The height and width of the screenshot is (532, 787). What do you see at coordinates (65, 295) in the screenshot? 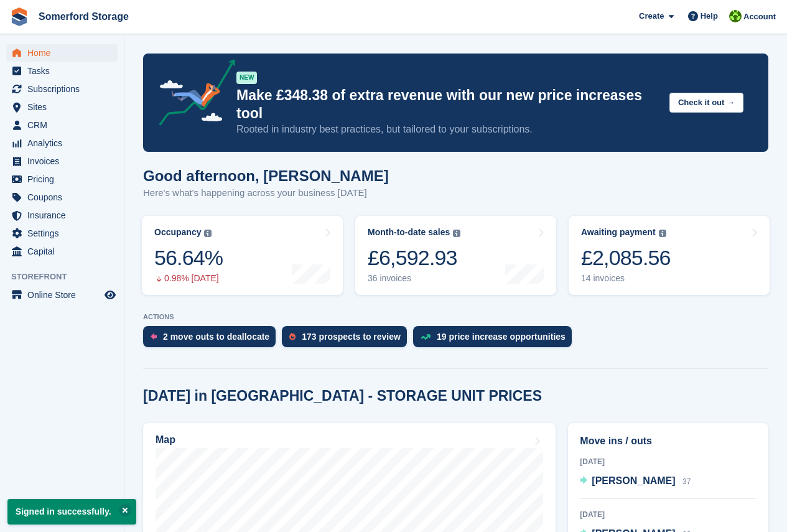
I see `span: Online Store` at bounding box center [65, 295].